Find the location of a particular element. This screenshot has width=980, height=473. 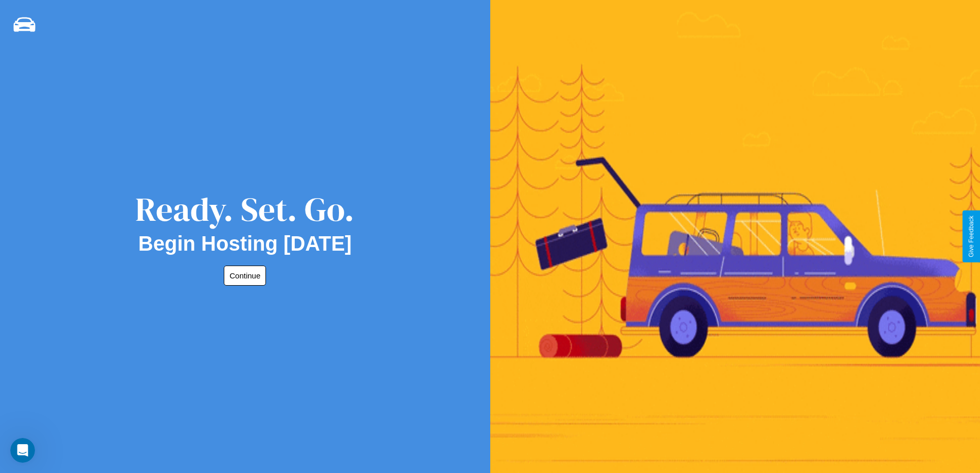

button: Continue is located at coordinates (245, 275).